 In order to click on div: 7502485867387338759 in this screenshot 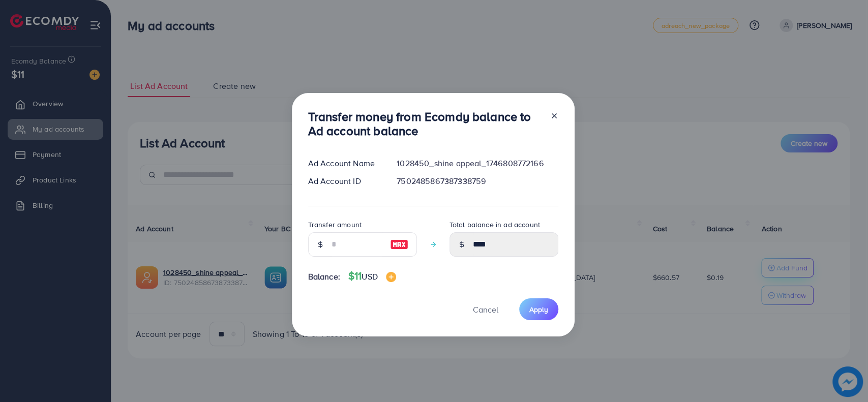, I will do `click(477, 181)`.